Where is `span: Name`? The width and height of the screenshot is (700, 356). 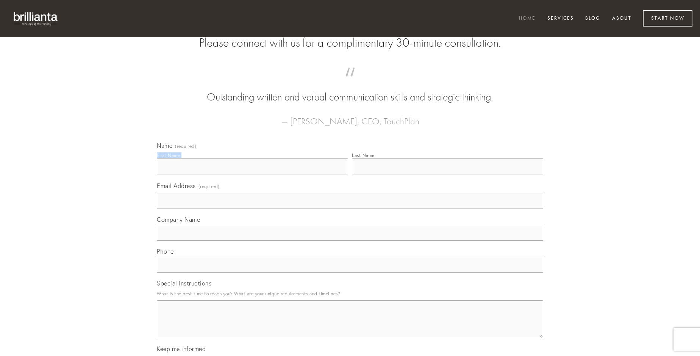
span: Name is located at coordinates (164, 146).